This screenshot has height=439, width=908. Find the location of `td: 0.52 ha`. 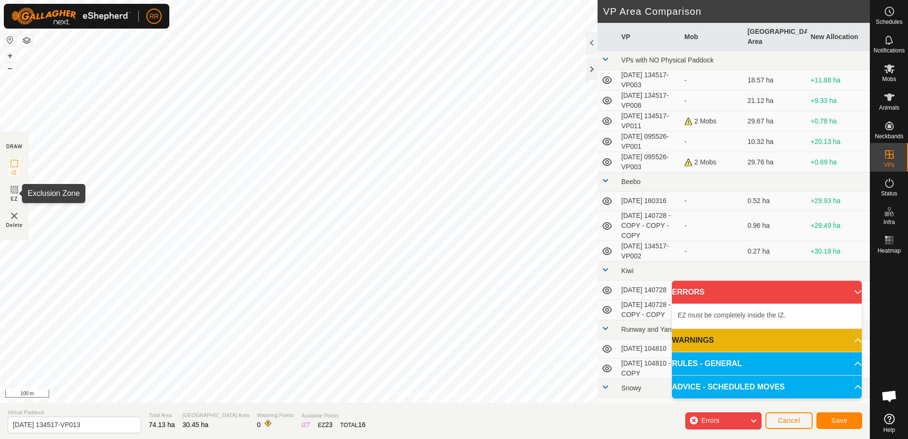

td: 0.52 ha is located at coordinates (775, 201).